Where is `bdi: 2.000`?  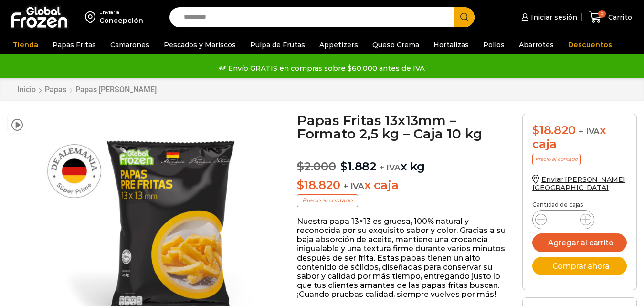 bdi: 2.000 is located at coordinates (317, 166).